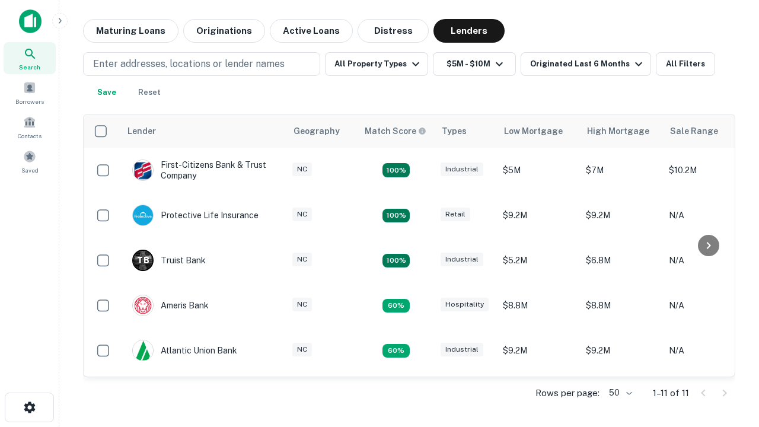 This screenshot has height=427, width=759. I want to click on div: 50, so click(619, 393).